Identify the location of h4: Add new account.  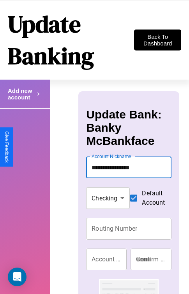
(21, 94).